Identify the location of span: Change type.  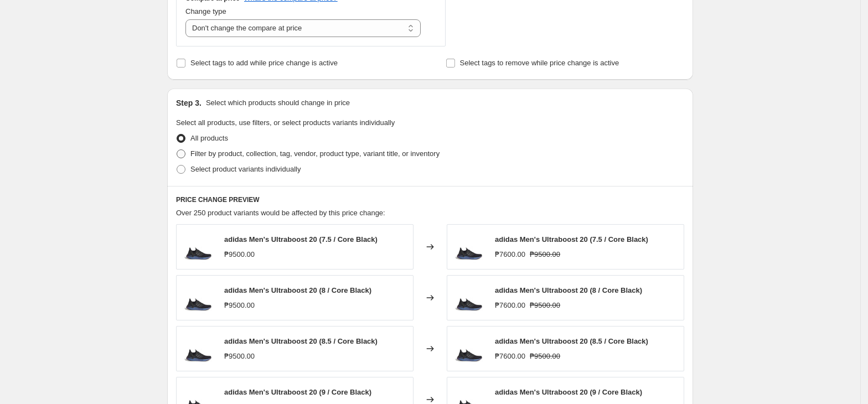
(206, 11).